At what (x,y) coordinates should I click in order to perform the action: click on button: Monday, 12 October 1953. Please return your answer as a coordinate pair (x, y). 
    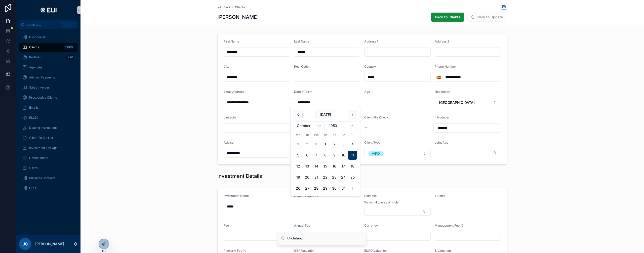
    Looking at the image, I should click on (298, 166).